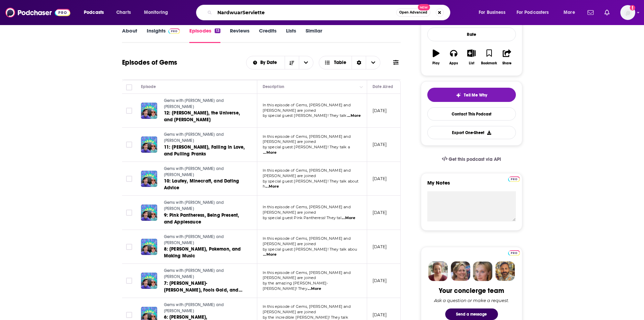  I want to click on a: Contact This Podcast, so click(472, 114).